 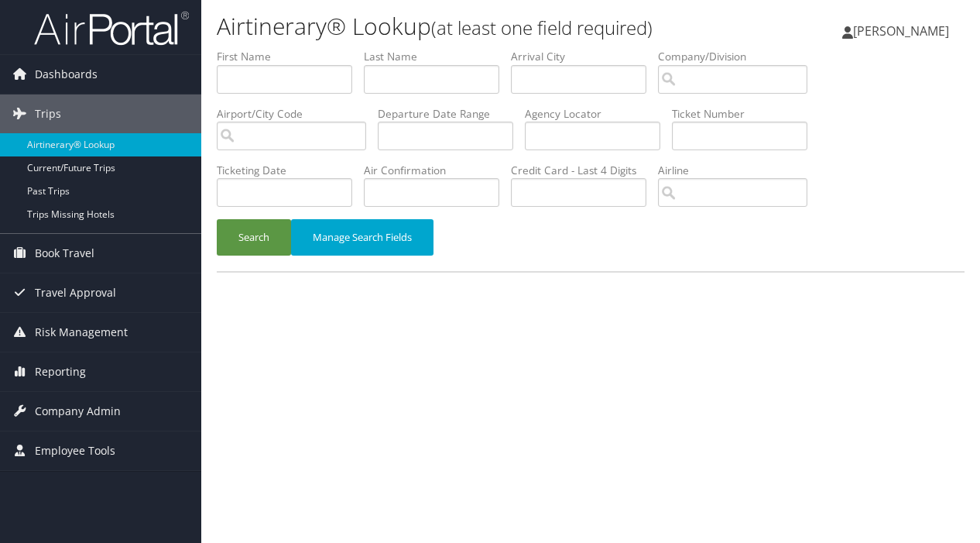 I want to click on span: Travel Approval, so click(x=75, y=293).